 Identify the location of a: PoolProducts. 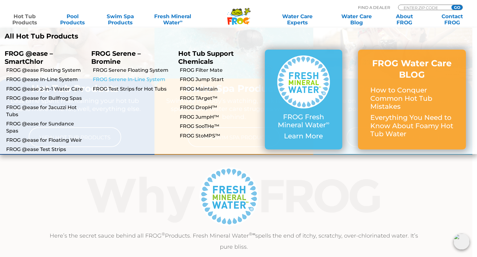
(73, 19).